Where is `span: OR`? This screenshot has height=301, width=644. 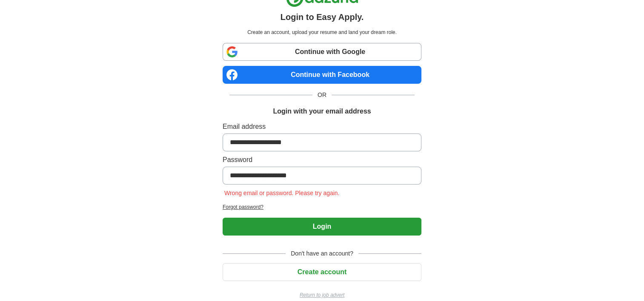 span: OR is located at coordinates (322, 95).